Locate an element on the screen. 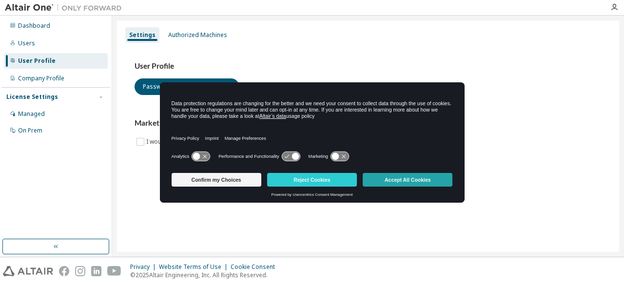 The height and width of the screenshot is (285, 624). img: Altair One is located at coordinates (66, 8).